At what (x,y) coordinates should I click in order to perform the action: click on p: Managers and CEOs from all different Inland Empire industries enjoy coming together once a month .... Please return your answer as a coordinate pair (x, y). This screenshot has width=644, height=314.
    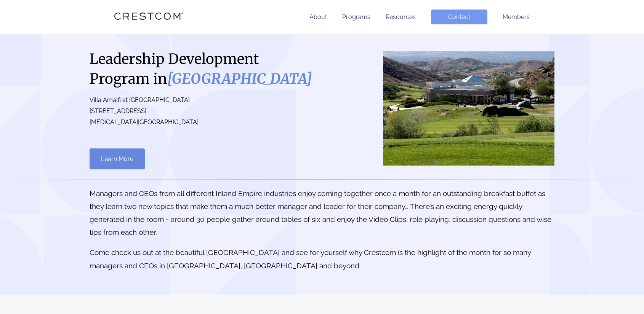
    Looking at the image, I should click on (322, 213).